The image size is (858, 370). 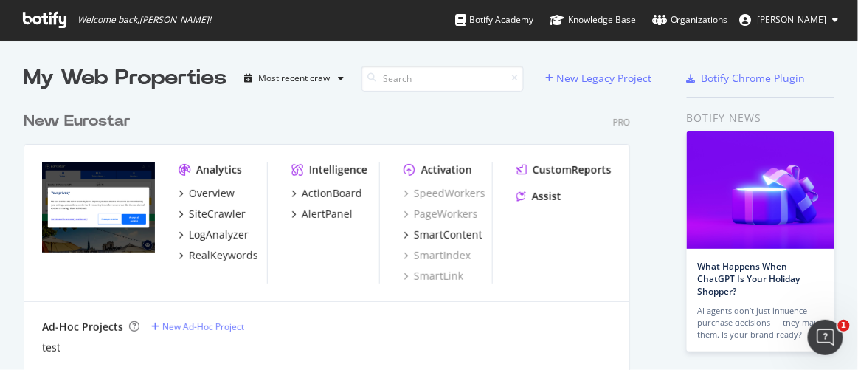 I want to click on div: New Ad-Hoc Project, so click(x=203, y=326).